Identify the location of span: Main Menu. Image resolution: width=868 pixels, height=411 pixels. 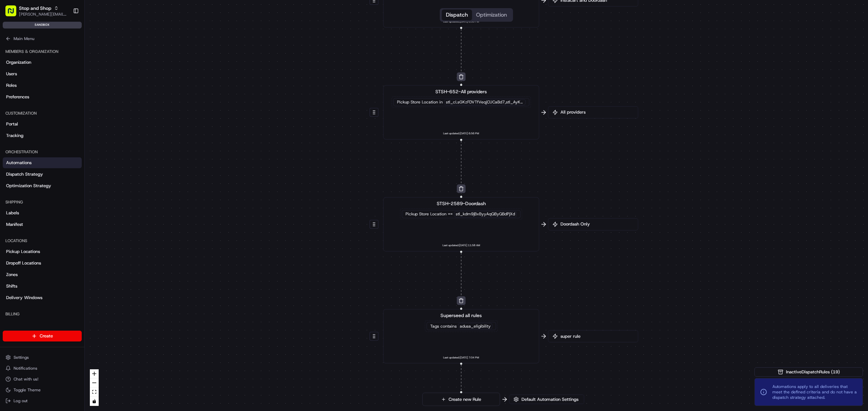
(24, 39).